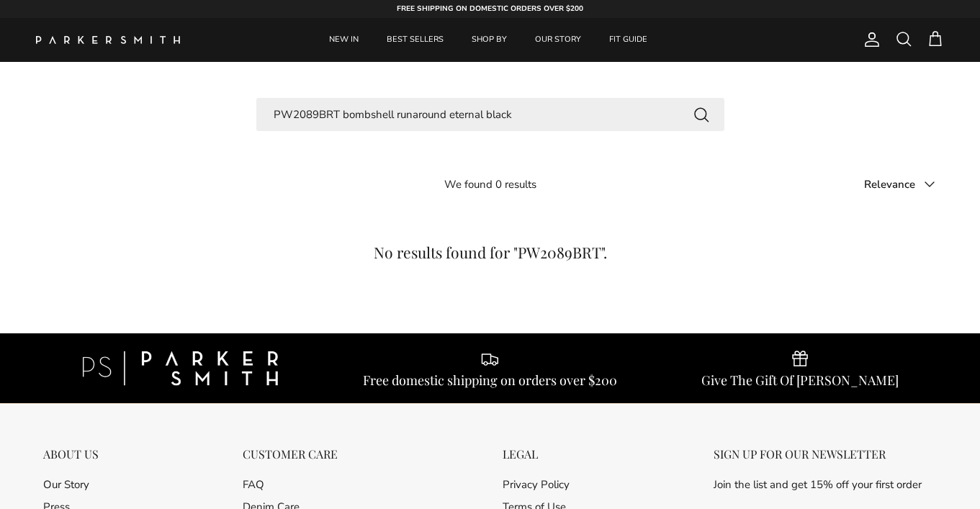  Describe the element at coordinates (490, 115) in the screenshot. I see `input: Search` at that location.